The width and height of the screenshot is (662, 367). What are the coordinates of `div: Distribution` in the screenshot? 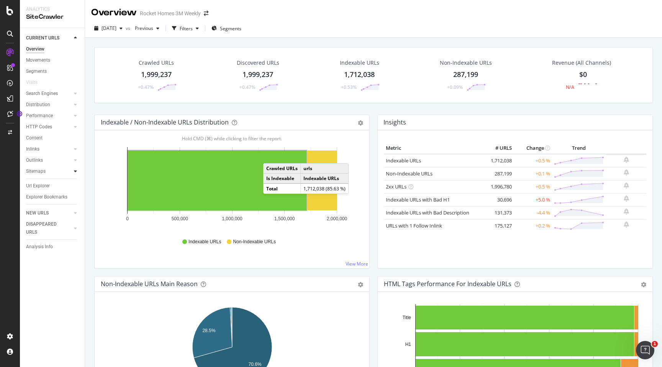 It's located at (38, 105).